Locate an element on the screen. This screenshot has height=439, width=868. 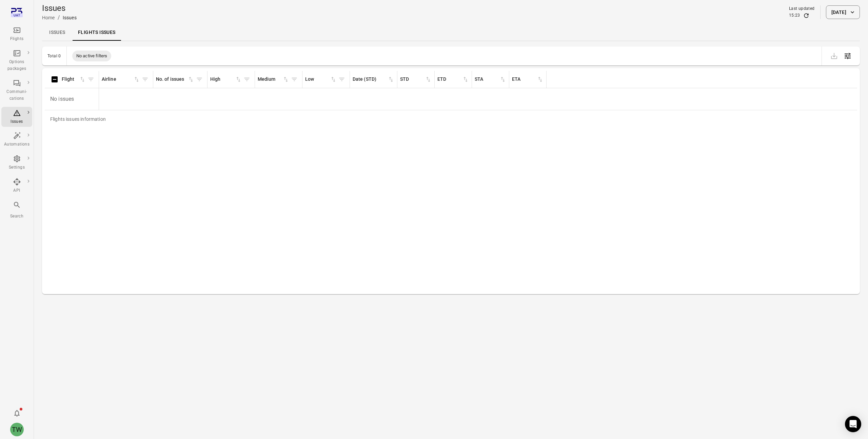
div: No. of issues is located at coordinates (172, 80).